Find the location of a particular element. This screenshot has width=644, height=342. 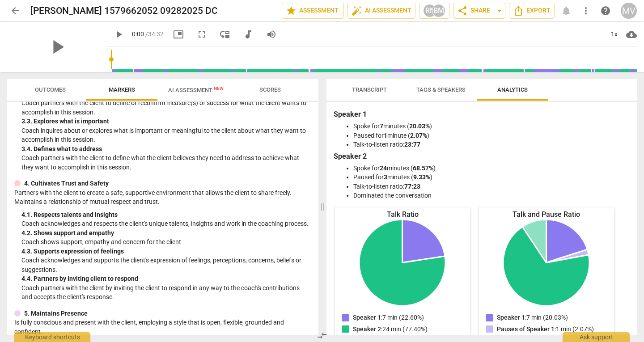

span: help is located at coordinates (605, 11).